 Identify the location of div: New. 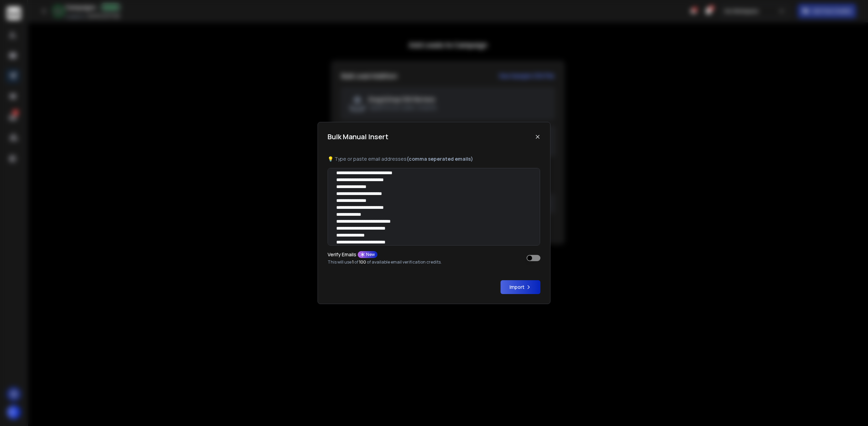
(367, 254).